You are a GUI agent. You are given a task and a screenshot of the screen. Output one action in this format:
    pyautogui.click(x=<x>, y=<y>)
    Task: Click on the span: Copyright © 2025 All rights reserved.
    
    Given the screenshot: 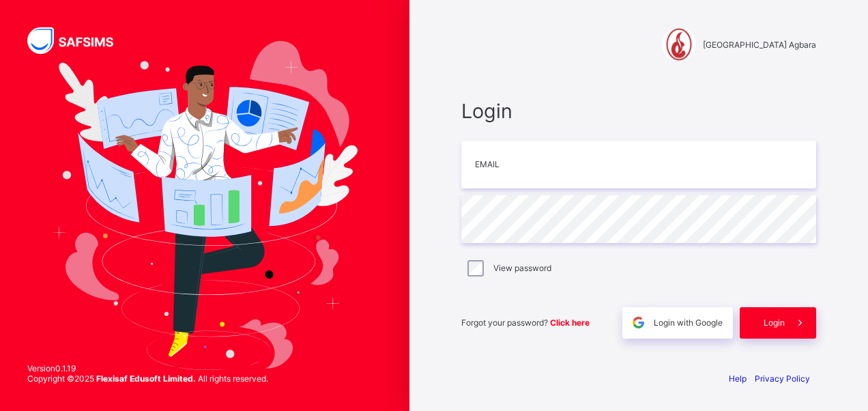 What is the action you would take?
    pyautogui.click(x=148, y=378)
    